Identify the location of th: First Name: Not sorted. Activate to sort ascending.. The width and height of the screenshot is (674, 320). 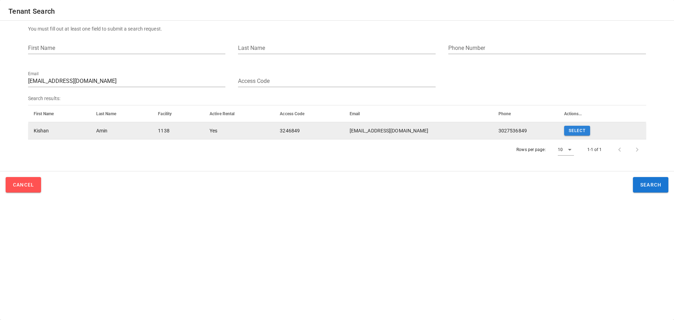
(59, 114).